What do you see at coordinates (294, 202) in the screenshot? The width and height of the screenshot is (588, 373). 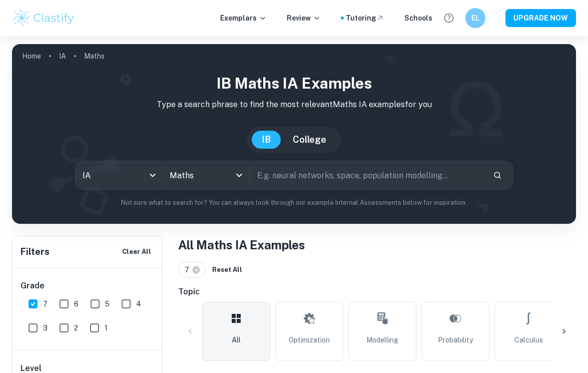 I see `p: Not sure what to search for? You can always look through our example Internal Assessments below f...` at bounding box center [294, 202].